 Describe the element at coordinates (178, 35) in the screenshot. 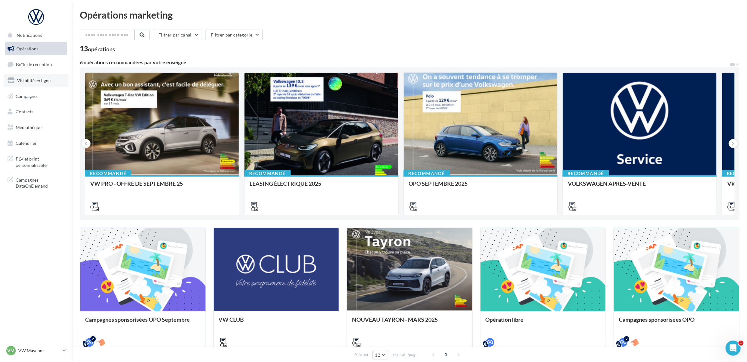

I see `button: Filtrer par canal` at that location.